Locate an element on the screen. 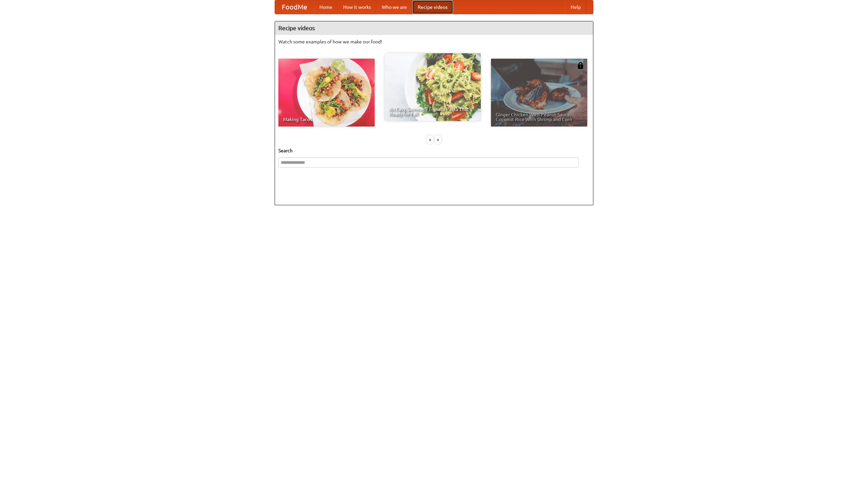 The width and height of the screenshot is (868, 480). a: Who we are is located at coordinates (394, 7).